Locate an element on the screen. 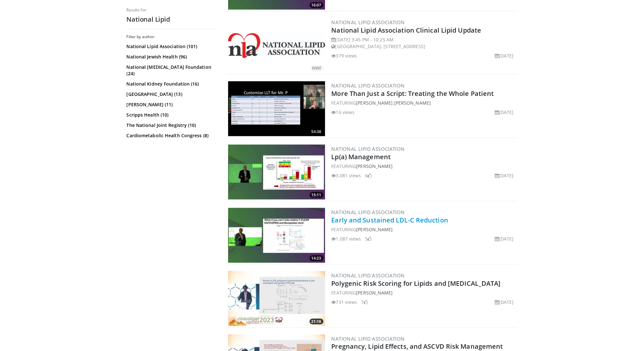 The height and width of the screenshot is (351, 644). a: National Lipid Association (101) is located at coordinates (171, 46).